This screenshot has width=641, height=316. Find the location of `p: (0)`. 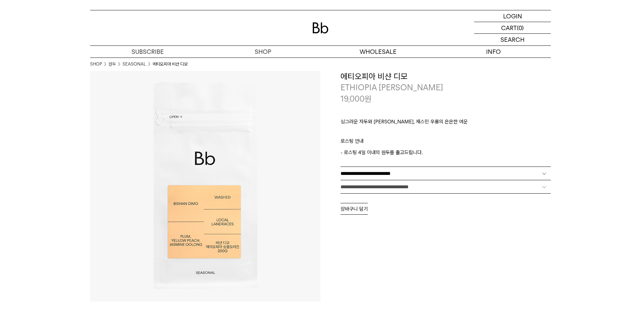

p: (0) is located at coordinates (521, 28).